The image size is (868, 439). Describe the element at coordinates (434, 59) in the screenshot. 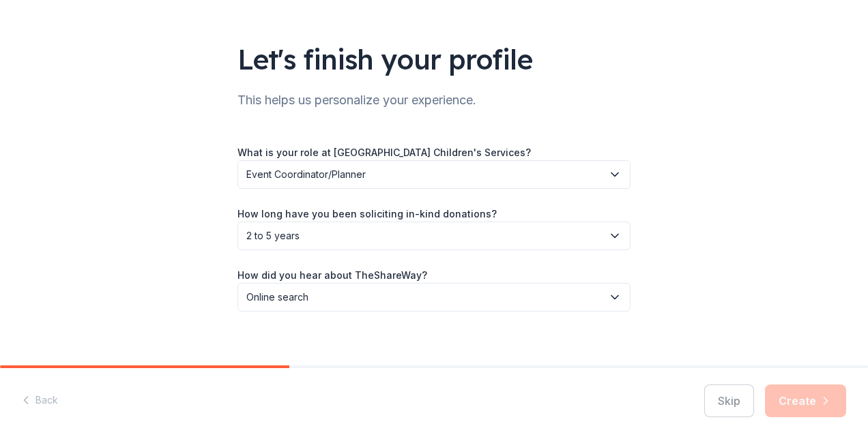

I see `div: Let's finish your profile` at that location.